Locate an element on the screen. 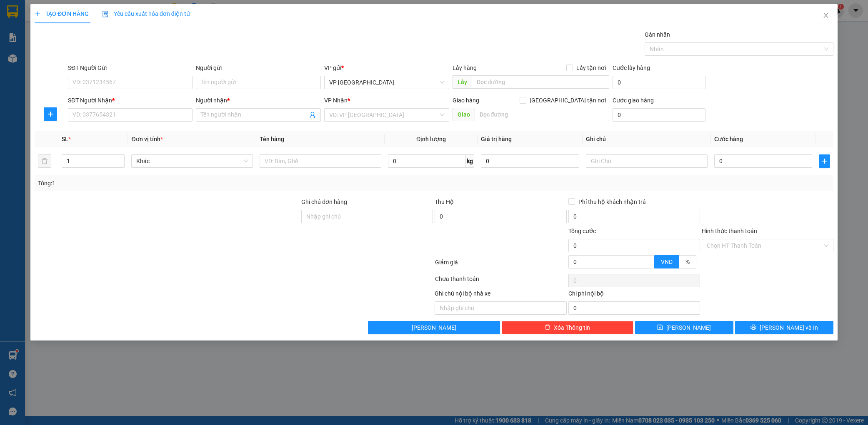 The image size is (868, 425). input: Nhập ghi chú is located at coordinates (501, 308).